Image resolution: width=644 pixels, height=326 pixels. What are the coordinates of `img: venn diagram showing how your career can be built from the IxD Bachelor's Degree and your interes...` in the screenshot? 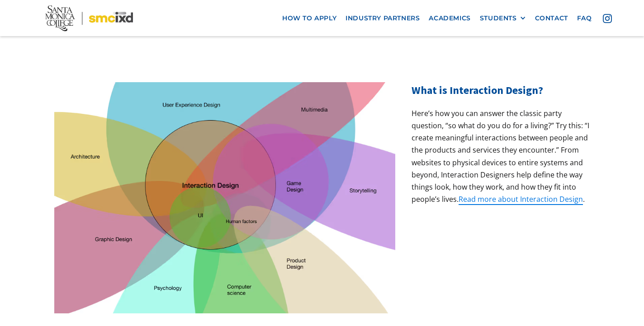 It's located at (225, 198).